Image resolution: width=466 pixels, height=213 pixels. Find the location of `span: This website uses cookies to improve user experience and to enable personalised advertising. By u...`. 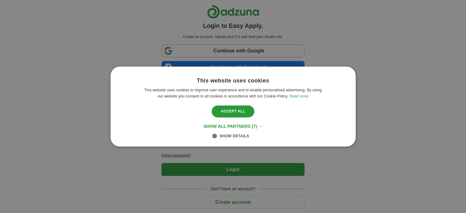

span: This website uses cookies to improve user experience and to enable personalised advertising. By u... is located at coordinates (233, 93).